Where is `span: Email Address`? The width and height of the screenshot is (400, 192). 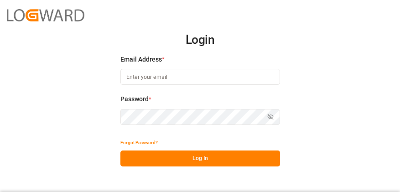 span: Email Address is located at coordinates (141, 59).